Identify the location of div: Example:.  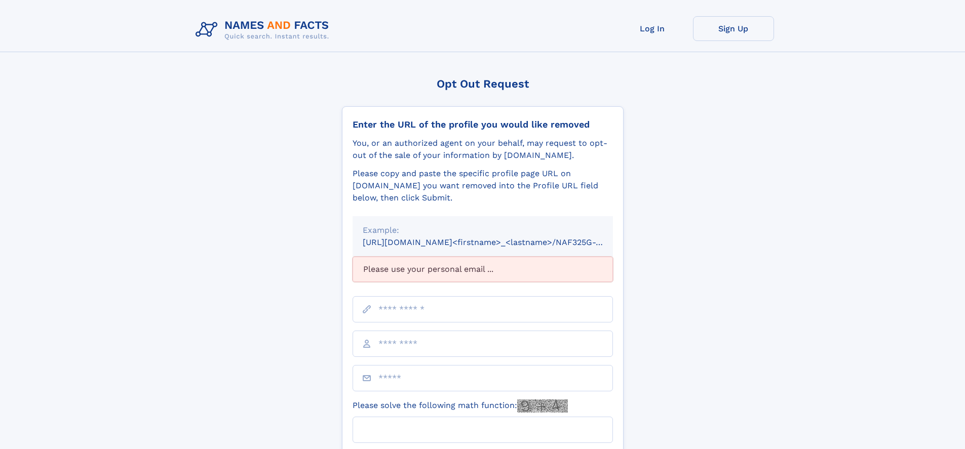
(483, 231).